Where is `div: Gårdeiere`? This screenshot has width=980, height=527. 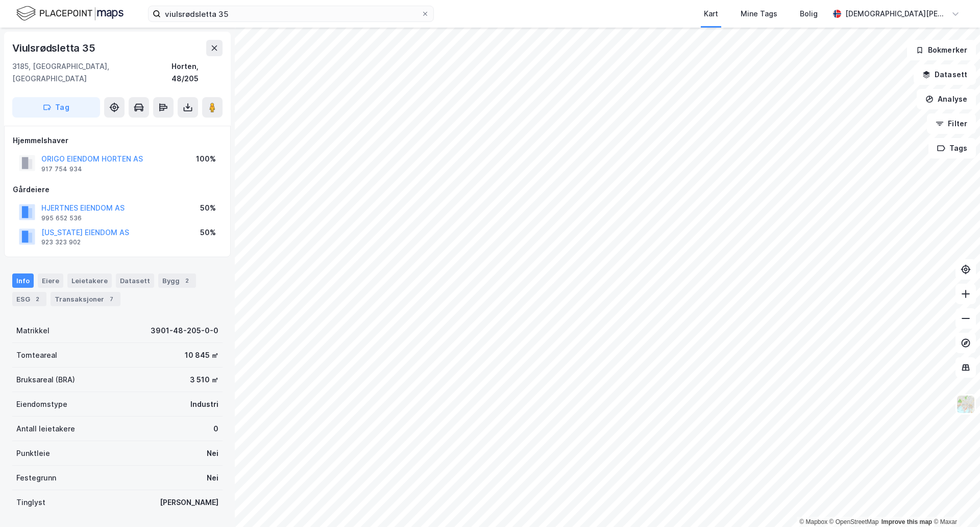
div: Gårdeiere is located at coordinates (118, 190).